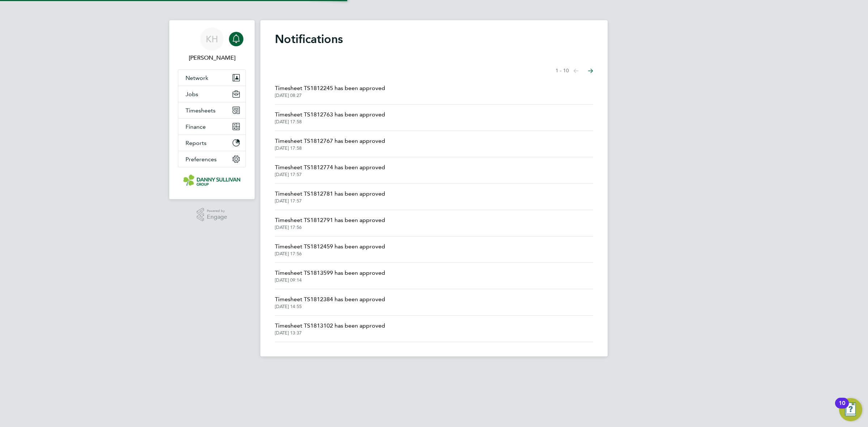 Image resolution: width=868 pixels, height=427 pixels. What do you see at coordinates (842, 408) in the screenshot?
I see `div: 10` at bounding box center [842, 408].